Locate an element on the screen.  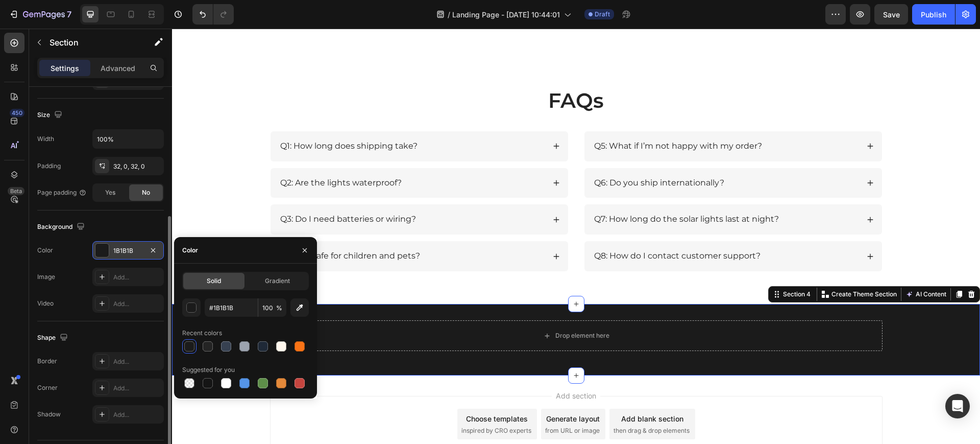
div: Corner is located at coordinates (48, 388).